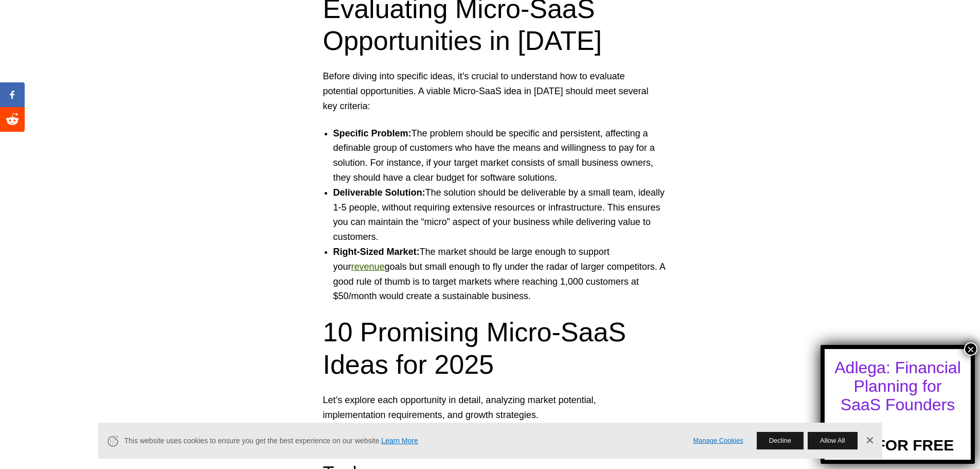  I want to click on strong: Specific Problem:, so click(372, 133).